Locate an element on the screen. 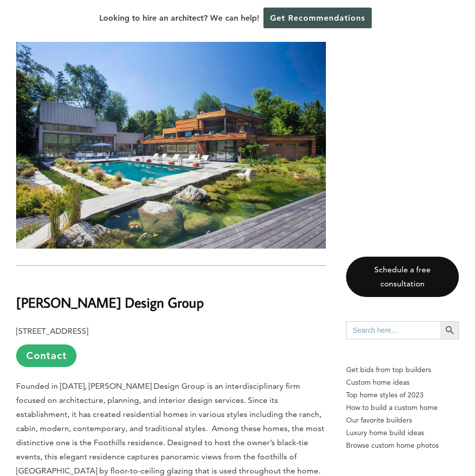 This screenshot has height=476, width=475. input: Search here... is located at coordinates (394, 330).